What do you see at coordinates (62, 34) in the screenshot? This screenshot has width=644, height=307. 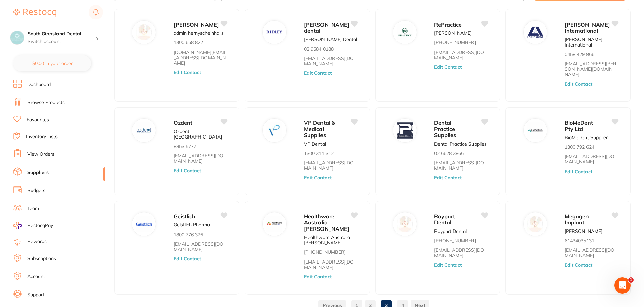 I see `h4: South Gippsland Dental` at bounding box center [62, 34].